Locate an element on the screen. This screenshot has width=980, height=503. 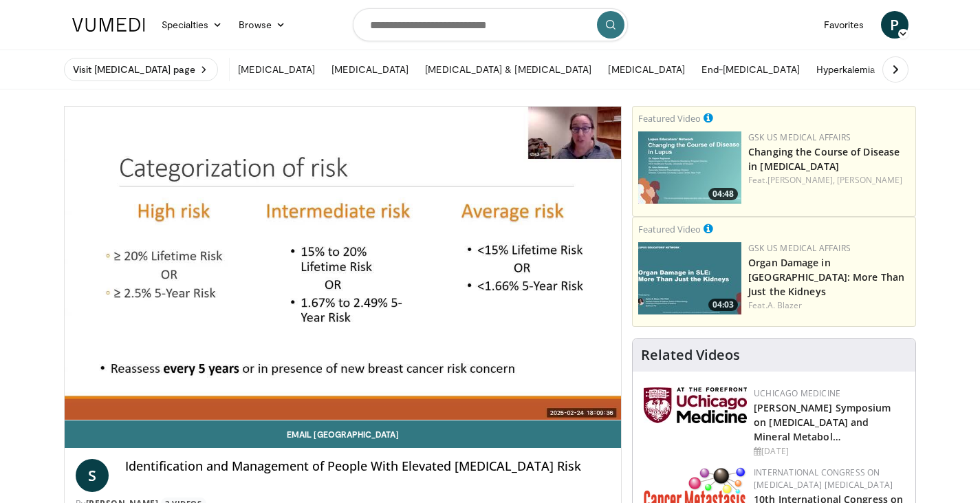
a: UChicago Medicine is located at coordinates (797, 393).